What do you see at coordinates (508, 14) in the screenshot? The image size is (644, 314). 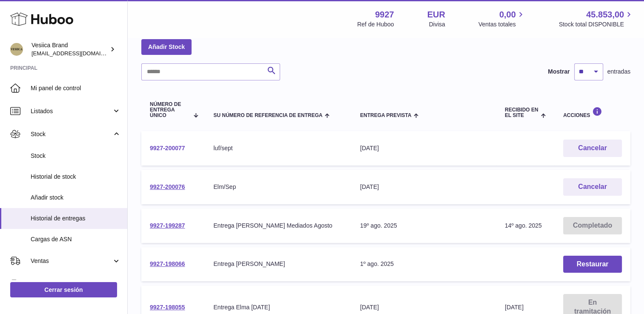 I see `span: 0,00` at bounding box center [508, 14].